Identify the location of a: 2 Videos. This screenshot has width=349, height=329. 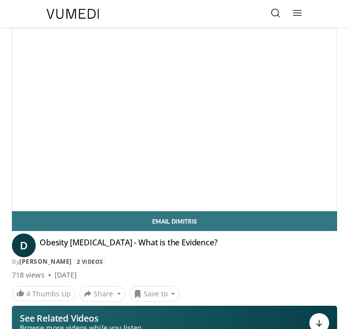
(90, 261).